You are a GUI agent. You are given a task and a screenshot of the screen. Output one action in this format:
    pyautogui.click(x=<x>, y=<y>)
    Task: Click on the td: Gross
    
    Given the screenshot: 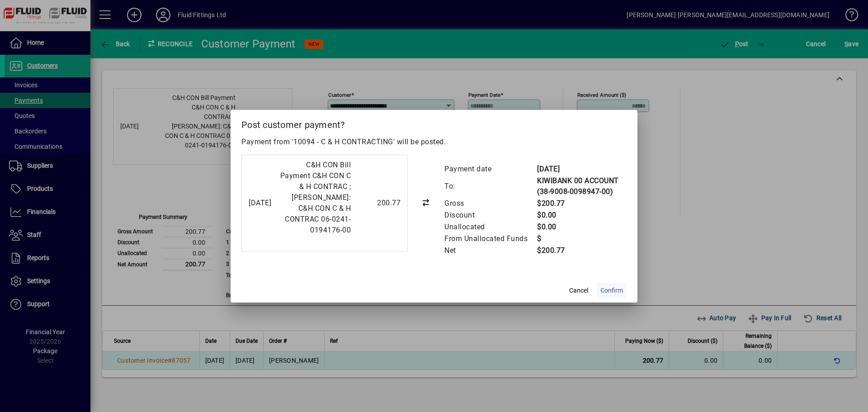 What is the action you would take?
    pyautogui.click(x=490, y=203)
    